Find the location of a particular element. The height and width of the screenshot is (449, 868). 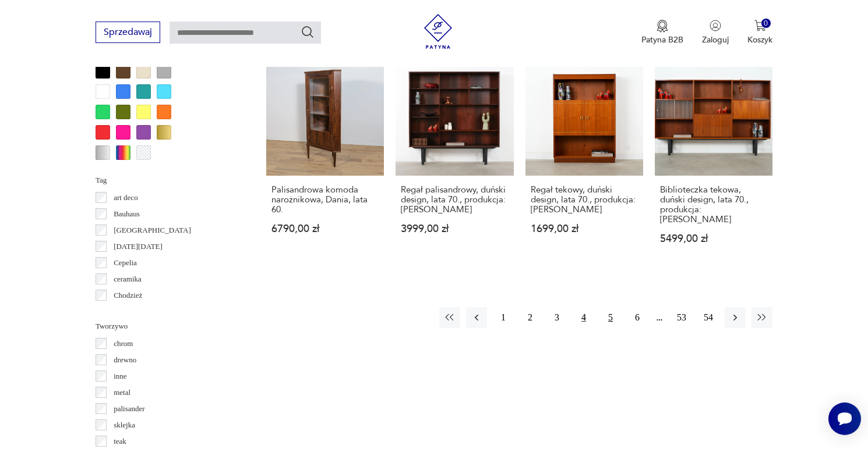

div: 0 is located at coordinates (766, 23).